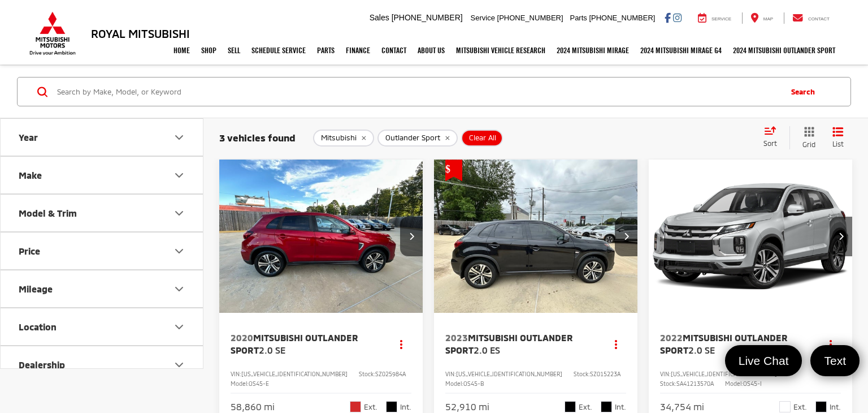 Image resolution: width=868 pixels, height=413 pixels. What do you see at coordinates (805, 92) in the screenshot?
I see `button: Search` at bounding box center [805, 92].